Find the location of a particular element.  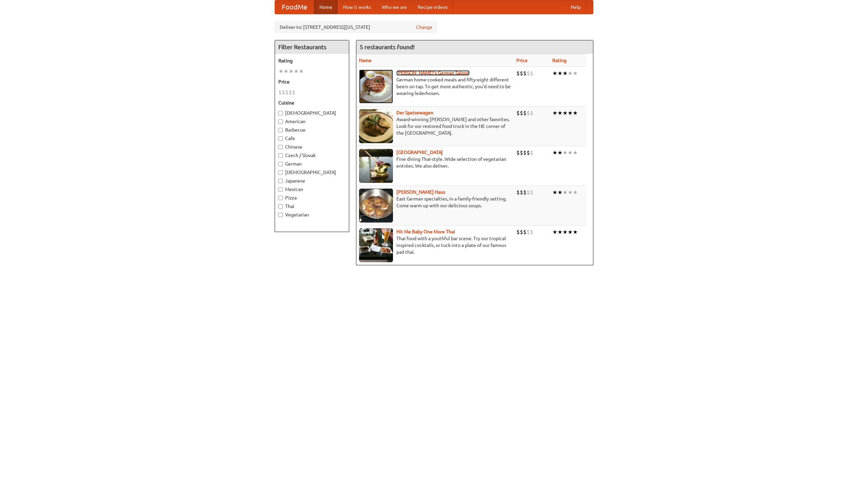

input: Thai is located at coordinates (280, 206).